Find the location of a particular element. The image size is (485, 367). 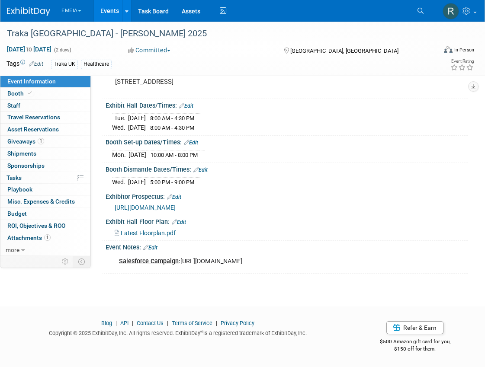

div: $150 off for them. is located at coordinates (415, 349).